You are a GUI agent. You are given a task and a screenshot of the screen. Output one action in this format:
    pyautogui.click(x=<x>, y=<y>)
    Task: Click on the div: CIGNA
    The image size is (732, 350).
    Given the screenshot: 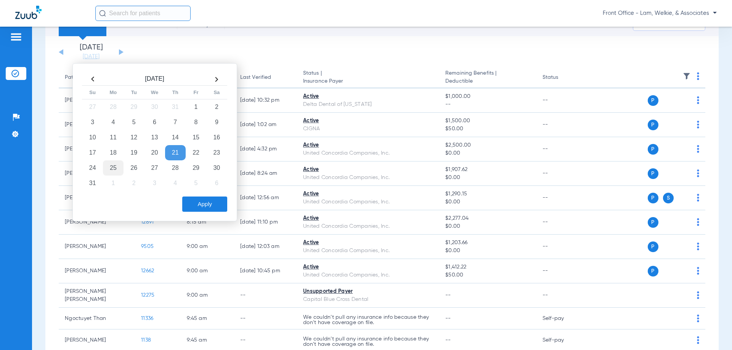 What is the action you would take?
    pyautogui.click(x=368, y=129)
    